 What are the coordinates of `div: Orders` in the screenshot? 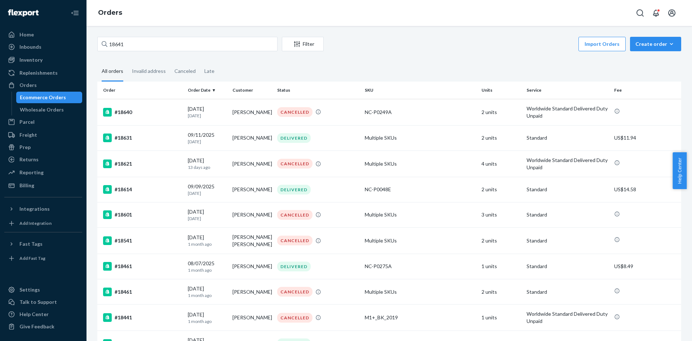 It's located at (28, 85).